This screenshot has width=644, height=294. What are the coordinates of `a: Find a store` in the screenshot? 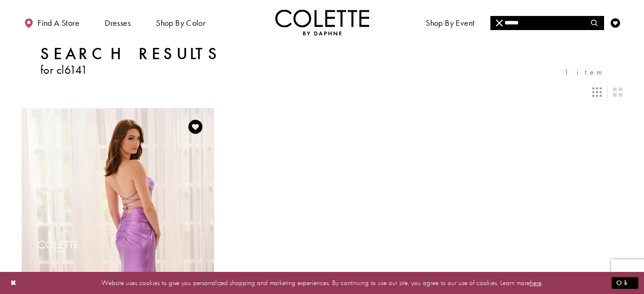 It's located at (52, 22).